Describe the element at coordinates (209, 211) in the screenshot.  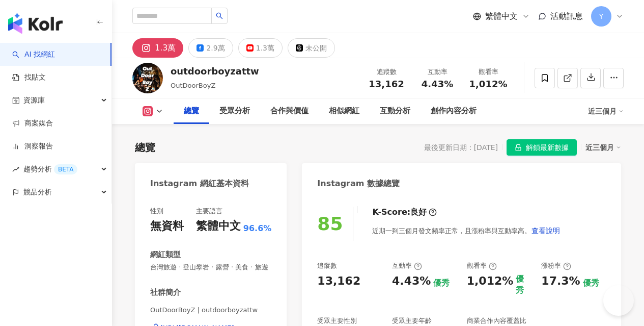
I see `div: 主要語言` at that location.